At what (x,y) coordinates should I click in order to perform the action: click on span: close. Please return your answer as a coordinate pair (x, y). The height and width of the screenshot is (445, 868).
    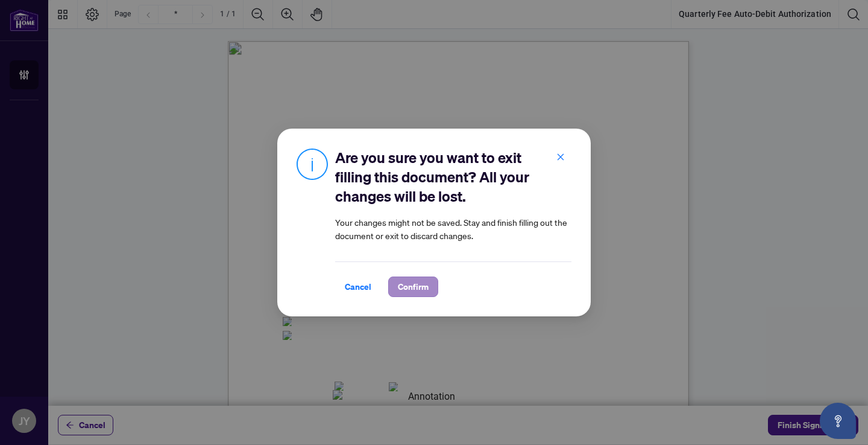
    Looking at the image, I should click on (561, 157).